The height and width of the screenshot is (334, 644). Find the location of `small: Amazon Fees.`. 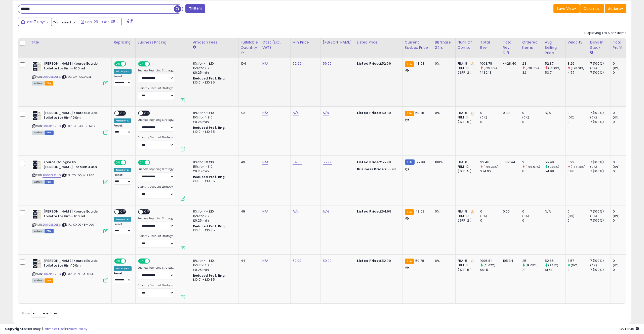

small: Amazon Fees. is located at coordinates (195, 47).